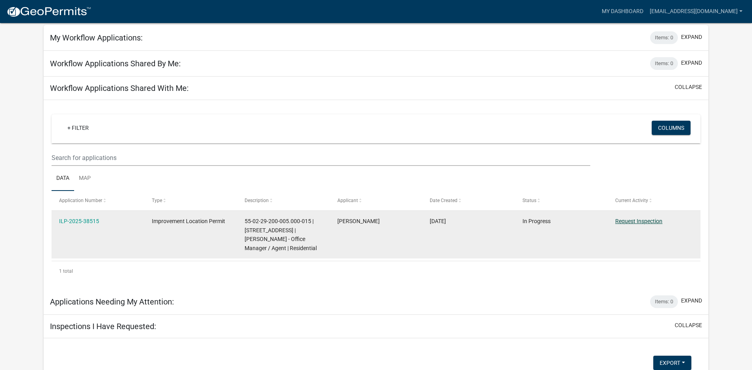 The width and height of the screenshot is (752, 370). Describe the element at coordinates (112, 301) in the screenshot. I see `h5: Applications Needing My Attention:` at that location.